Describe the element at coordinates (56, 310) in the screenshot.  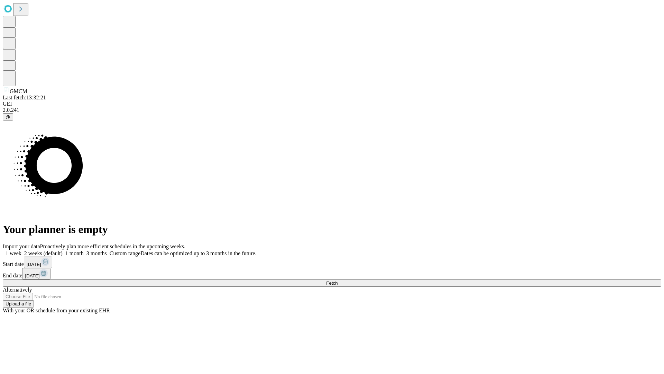
I see `span: With your OR schedule from your existing EHR` at that location.